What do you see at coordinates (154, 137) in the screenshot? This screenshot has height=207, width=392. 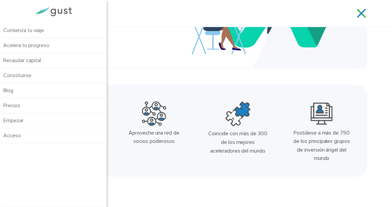 I see `font: Aproveche una red de socios poderosos` at bounding box center [154, 137].